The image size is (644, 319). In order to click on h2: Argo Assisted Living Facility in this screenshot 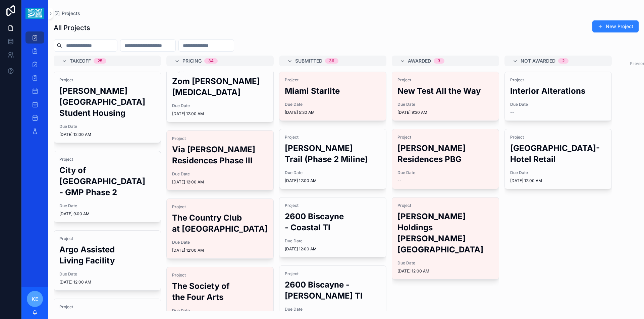, I will do `click(107, 255)`.